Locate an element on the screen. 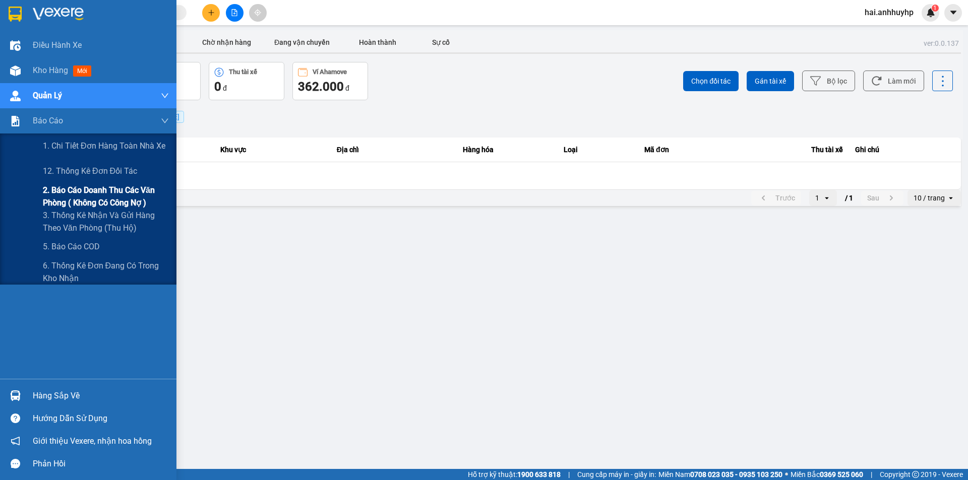  button: Thu tài xế0 đ is located at coordinates (246, 81).